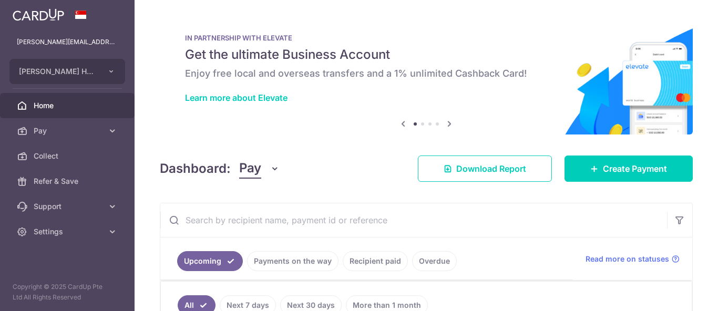  What do you see at coordinates (38, 15) in the screenshot?
I see `img: CardUp` at bounding box center [38, 15].